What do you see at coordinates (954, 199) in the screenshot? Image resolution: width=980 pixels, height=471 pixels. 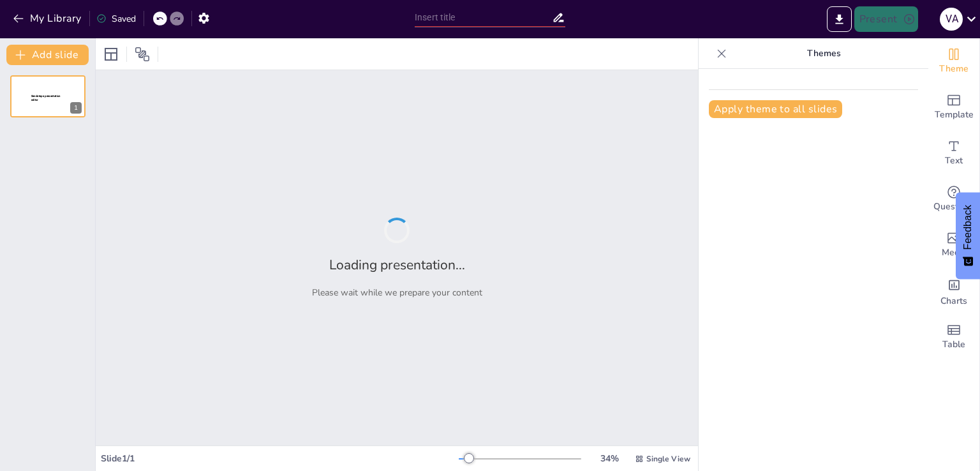 I see `div: Get real-time input from your audience` at bounding box center [954, 199].